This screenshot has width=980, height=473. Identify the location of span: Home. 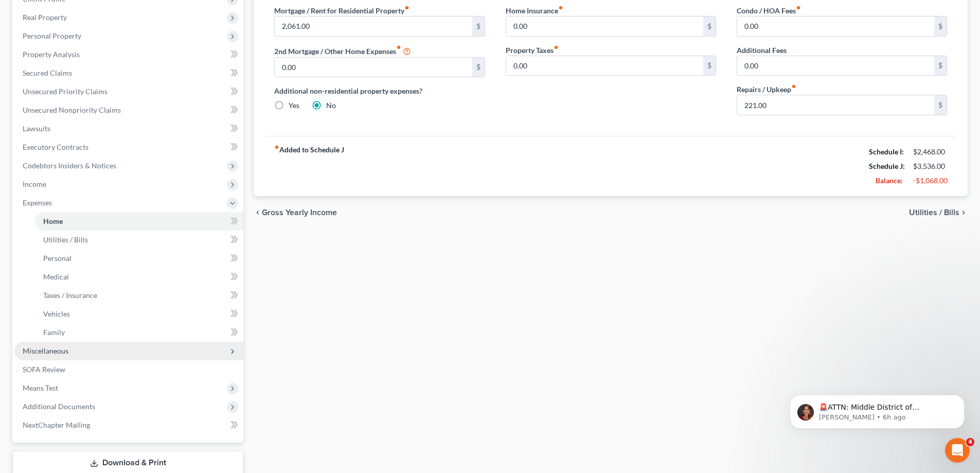
(53, 220).